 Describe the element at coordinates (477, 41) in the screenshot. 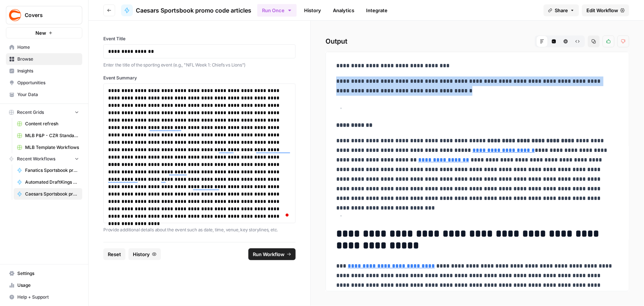

I see `h2: Output` at that location.